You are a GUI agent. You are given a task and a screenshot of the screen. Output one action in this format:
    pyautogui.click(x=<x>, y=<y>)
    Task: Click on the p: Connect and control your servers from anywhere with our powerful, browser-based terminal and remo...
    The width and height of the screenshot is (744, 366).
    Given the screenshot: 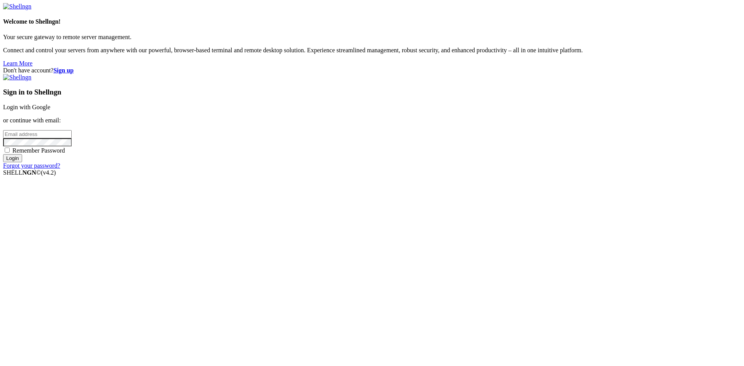 What is the action you would take?
    pyautogui.click(x=372, y=50)
    